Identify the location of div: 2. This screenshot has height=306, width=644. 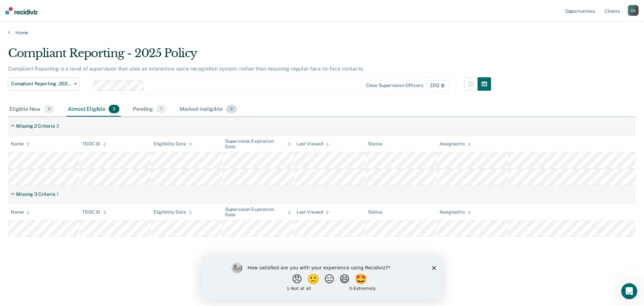
(58, 126).